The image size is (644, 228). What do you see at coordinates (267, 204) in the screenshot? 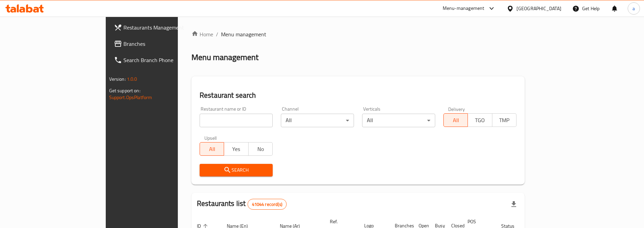
I see `div: Total records count` at bounding box center [267, 204].